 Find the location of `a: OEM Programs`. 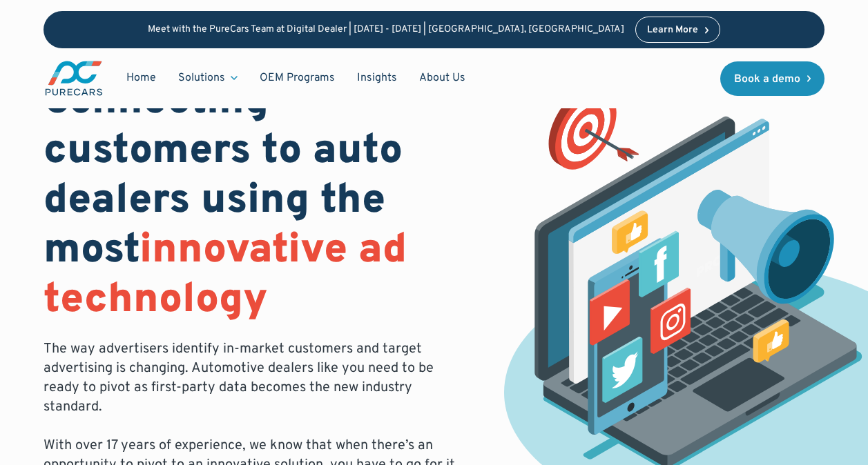

a: OEM Programs is located at coordinates (297, 78).